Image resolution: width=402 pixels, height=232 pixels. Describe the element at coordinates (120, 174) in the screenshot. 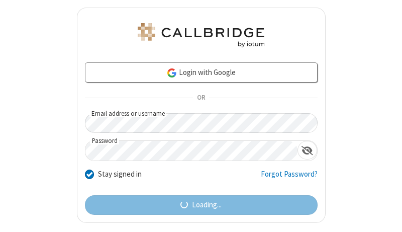

I see `label: Stay signed in` at that location.